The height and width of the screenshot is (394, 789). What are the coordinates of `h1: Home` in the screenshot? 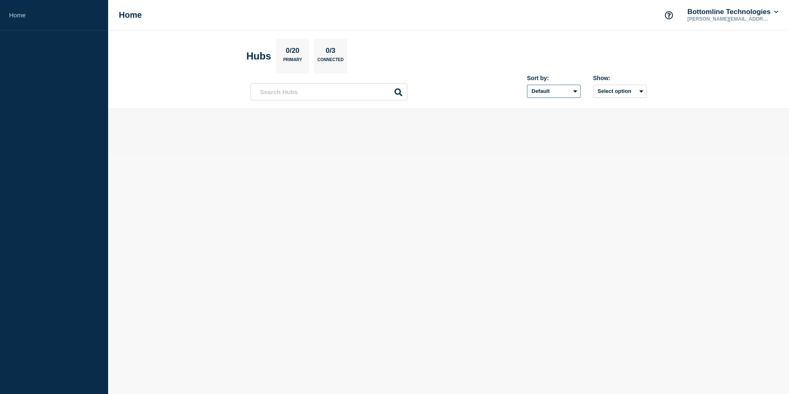 It's located at (130, 15).